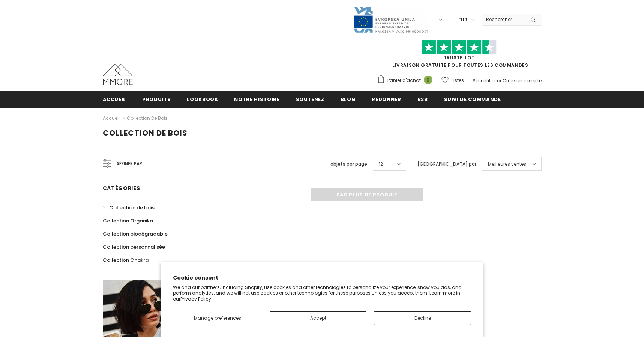 The height and width of the screenshot is (337, 644). I want to click on a: Créez un compte, so click(522, 80).